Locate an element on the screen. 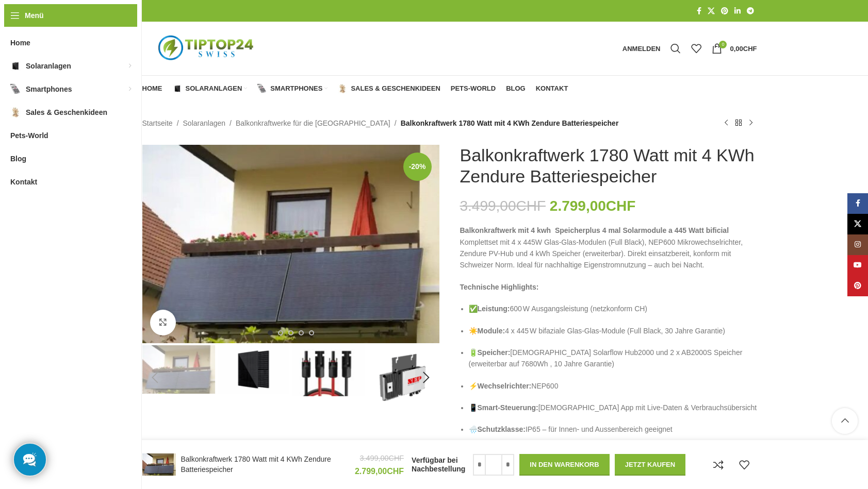 The width and height of the screenshot is (868, 489). h1: Balkonkraftwerk 1780 Watt mit 4 KWh Zendure Batteriespeicher is located at coordinates (608, 166).